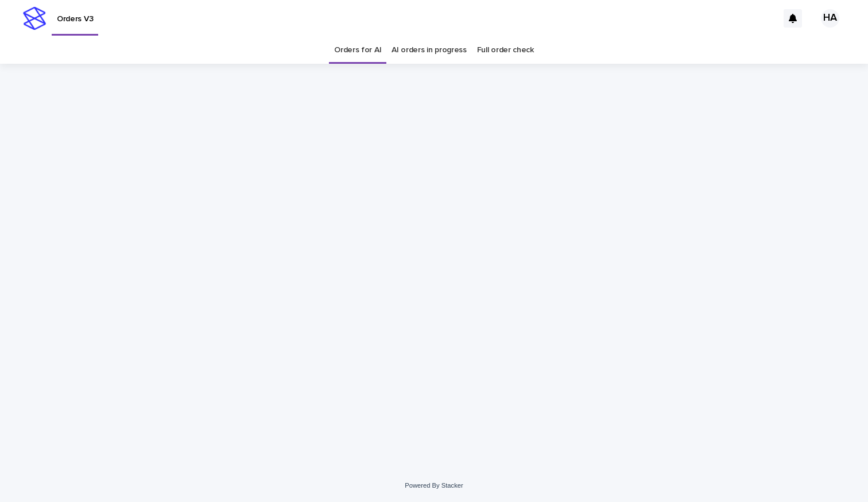  I want to click on a: AI orders in progress, so click(429, 50).